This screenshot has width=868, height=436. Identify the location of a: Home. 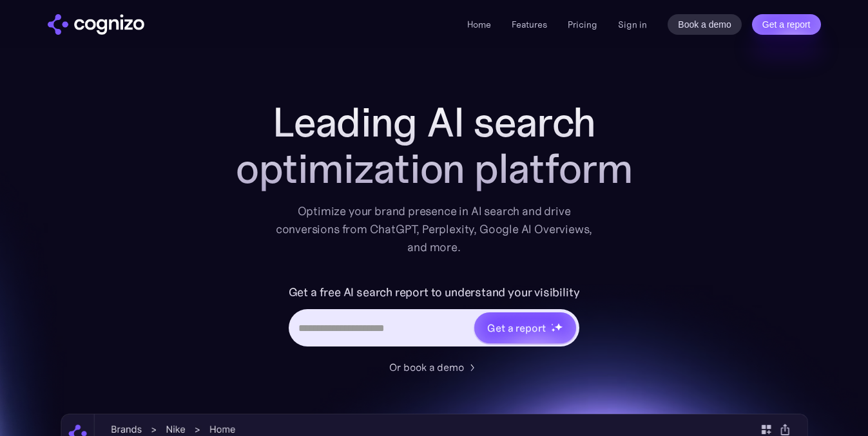
(479, 25).